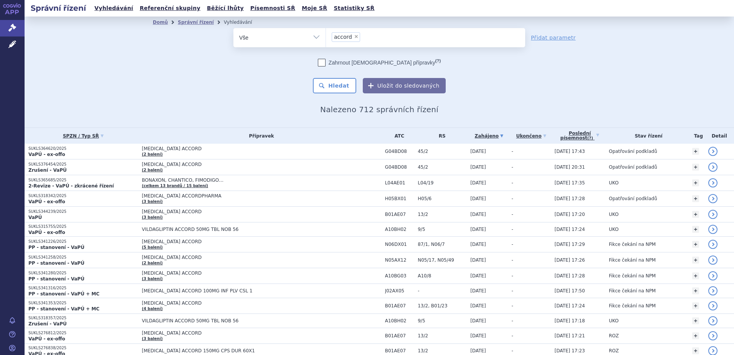 This screenshot has height=355, width=734. I want to click on span: Nalezeno 712 správních řízení, so click(379, 109).